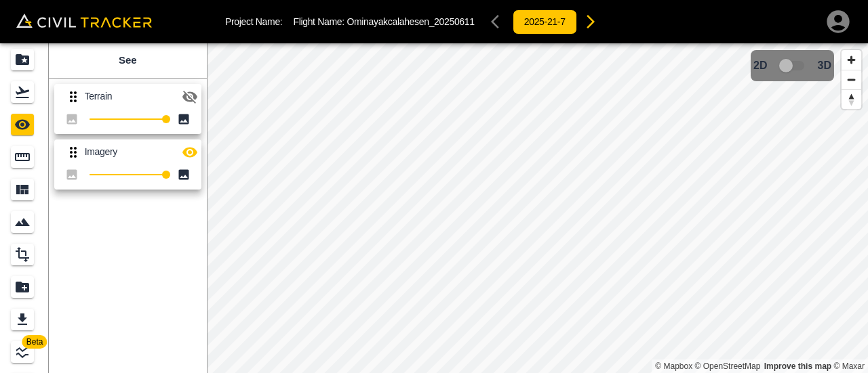 Image resolution: width=868 pixels, height=373 pixels. What do you see at coordinates (410, 21) in the screenshot?
I see `span: Ominayakcalahesen_20250611` at bounding box center [410, 21].